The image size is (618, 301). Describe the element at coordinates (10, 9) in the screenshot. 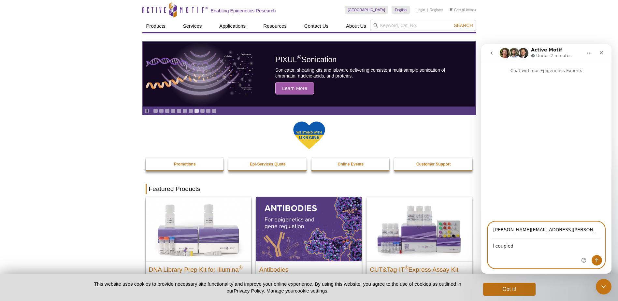

I see `button: go back` at that location.